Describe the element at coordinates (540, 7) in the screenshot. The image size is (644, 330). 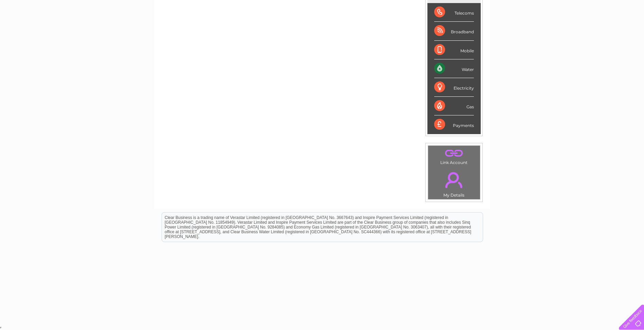
I see `span: 0333 014 3131` at that location.